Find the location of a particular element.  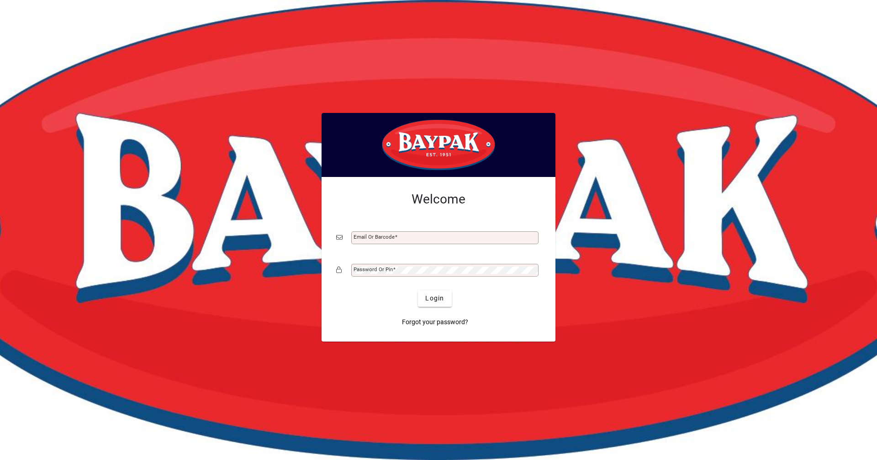

h2: Welcome is located at coordinates (439, 199).